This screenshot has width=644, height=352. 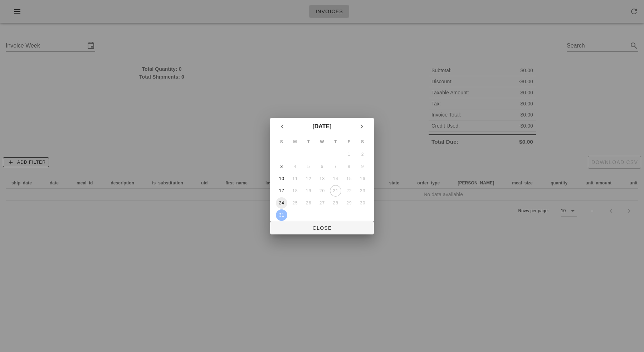 I want to click on div: 3, so click(x=281, y=166).